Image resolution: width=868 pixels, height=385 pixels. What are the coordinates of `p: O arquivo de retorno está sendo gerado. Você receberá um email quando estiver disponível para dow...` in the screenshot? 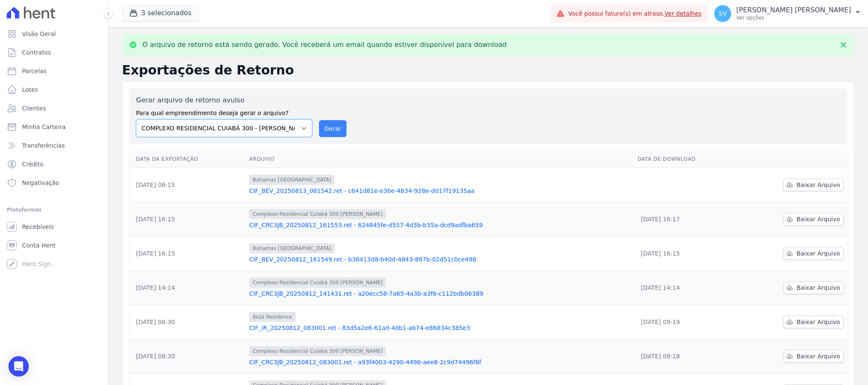 It's located at (325, 45).